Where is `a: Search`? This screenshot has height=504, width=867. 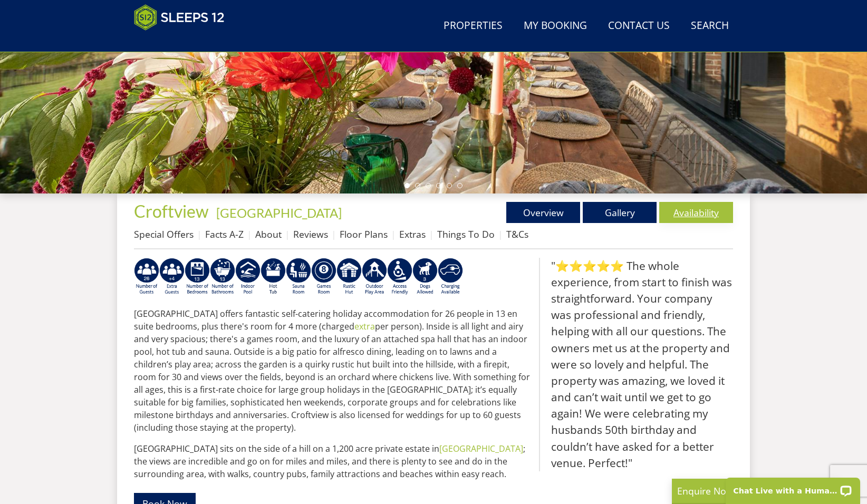 a: Search is located at coordinates (709, 26).